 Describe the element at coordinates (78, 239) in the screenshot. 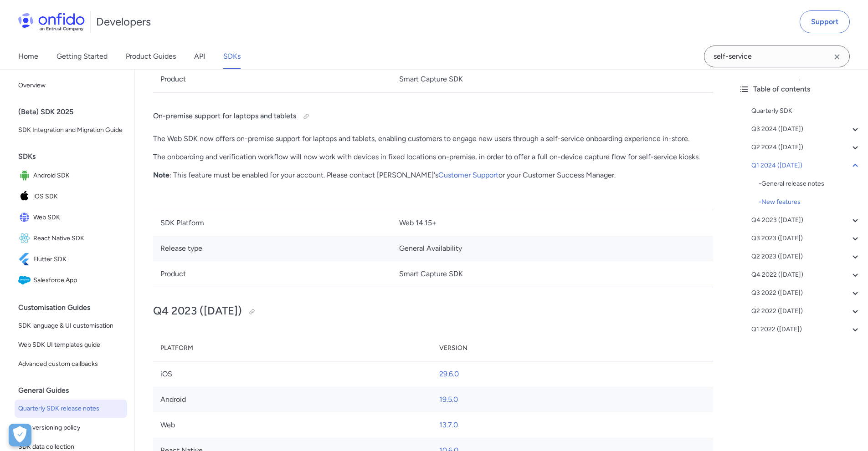

I see `span: React Native SDK` at that location.